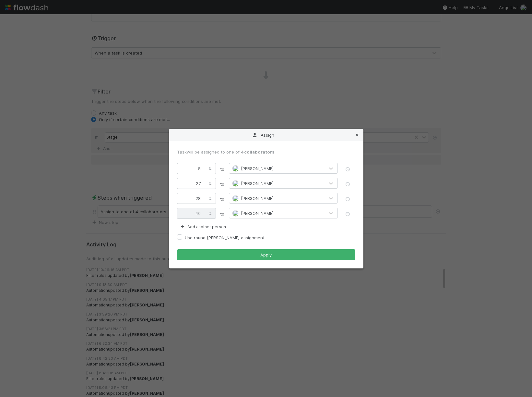 The height and width of the screenshot is (397, 532). Describe the element at coordinates (203, 227) in the screenshot. I see `button: Add another person` at that location.